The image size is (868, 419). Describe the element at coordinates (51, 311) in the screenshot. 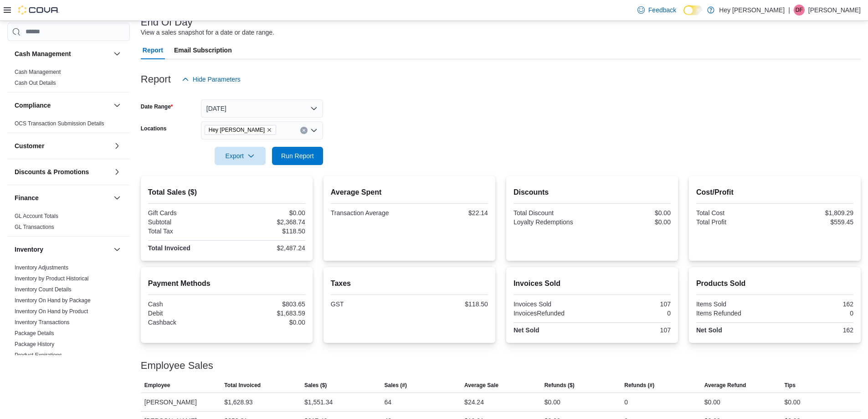

I see `a: Inventory On Hand by Product` at that location.